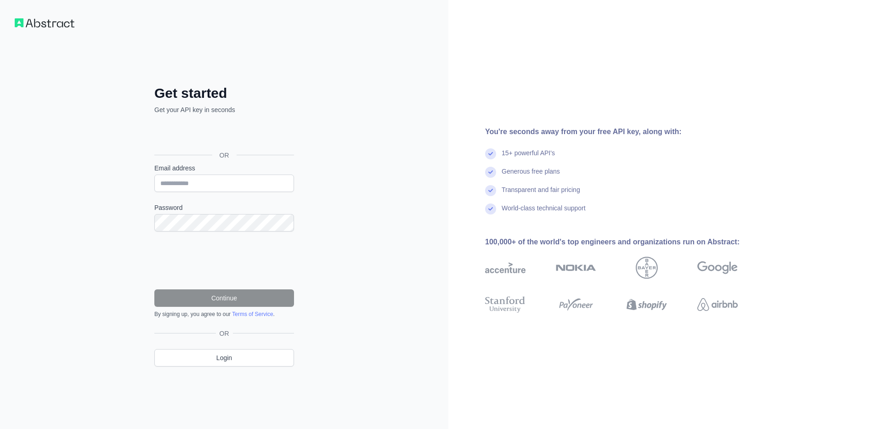 Image resolution: width=882 pixels, height=429 pixels. Describe the element at coordinates (541, 194) in the screenshot. I see `div: Transparent and fair pricing` at that location.